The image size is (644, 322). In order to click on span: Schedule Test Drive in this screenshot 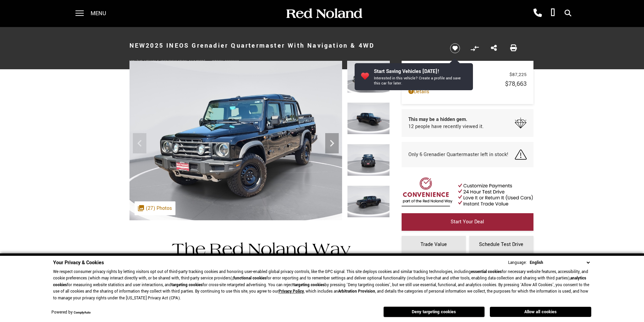, I will do `click(501, 244)`.